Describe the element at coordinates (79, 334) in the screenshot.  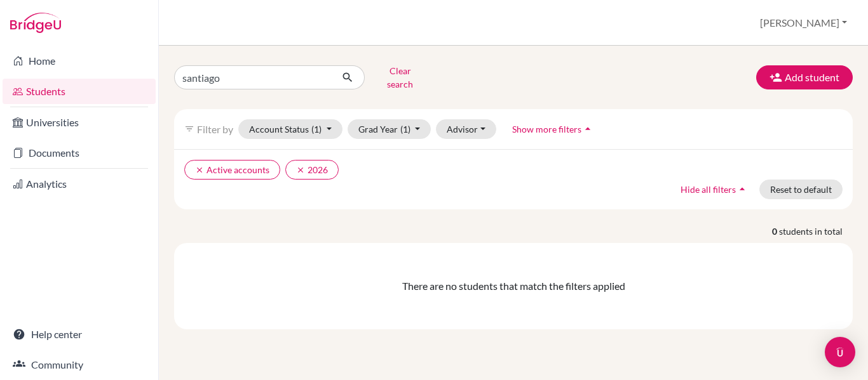
I see `a: Help center` at that location.